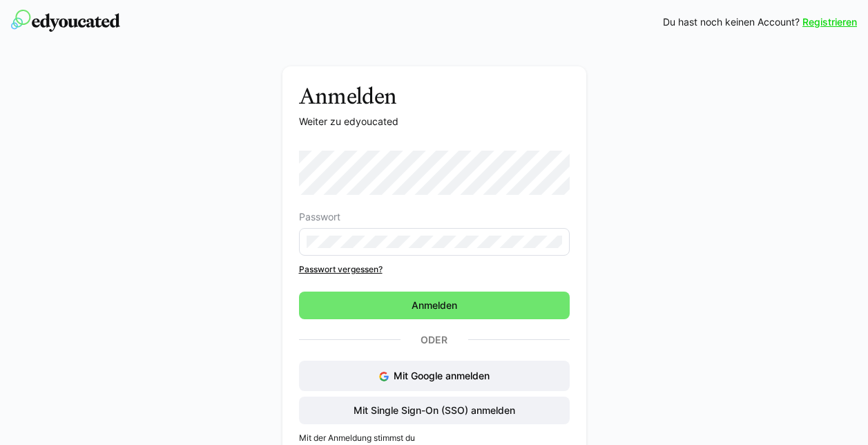  Describe the element at coordinates (434, 306) in the screenshot. I see `span: Anmelden` at that location.